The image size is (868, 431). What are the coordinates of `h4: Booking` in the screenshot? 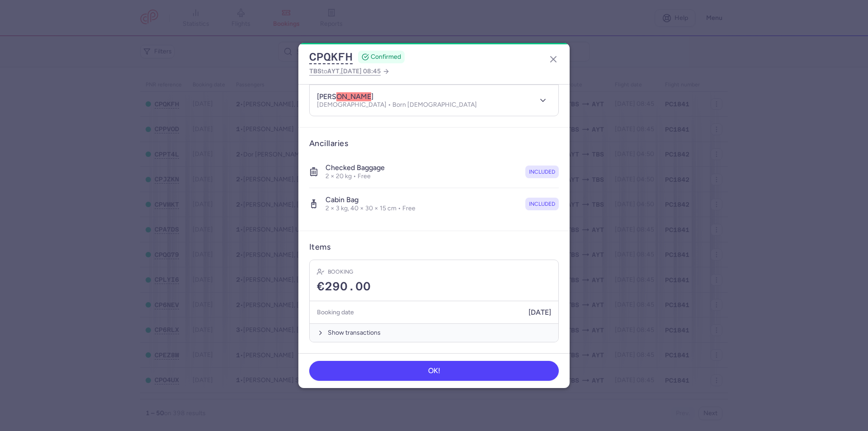 It's located at (340, 272).